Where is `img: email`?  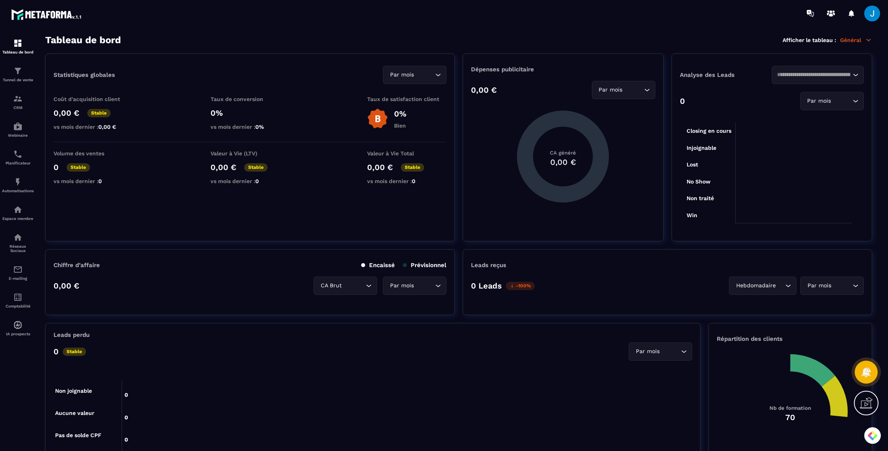 img: email is located at coordinates (18, 270).